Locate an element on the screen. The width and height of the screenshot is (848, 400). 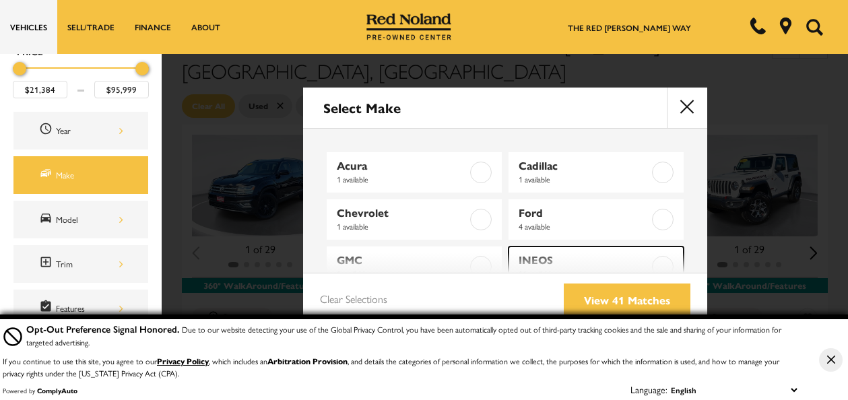
div: Make is located at coordinates (90, 175).